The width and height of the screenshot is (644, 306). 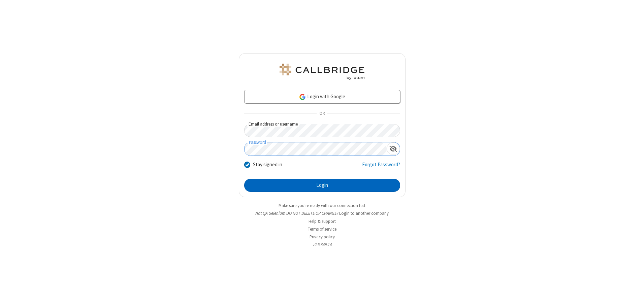 I want to click on a: Privacy policy, so click(x=322, y=236).